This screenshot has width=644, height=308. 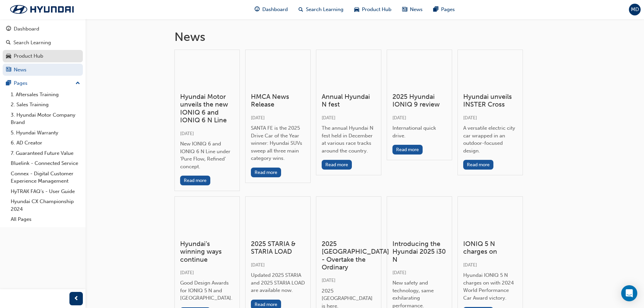 What do you see at coordinates (45, 192) in the screenshot?
I see `a: HyTRAK FAQ's - User Guide` at bounding box center [45, 192].